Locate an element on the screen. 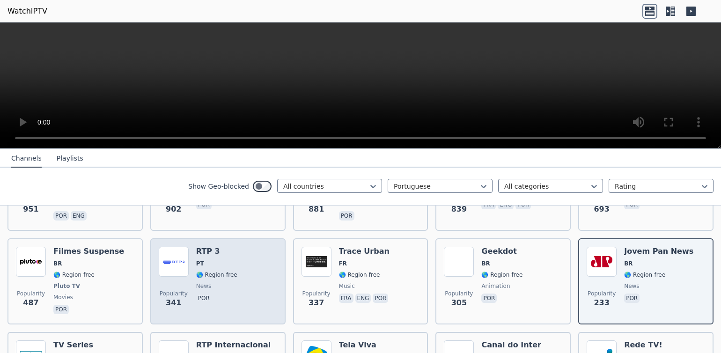 The image size is (721, 353). span: 341 is located at coordinates (173, 303).